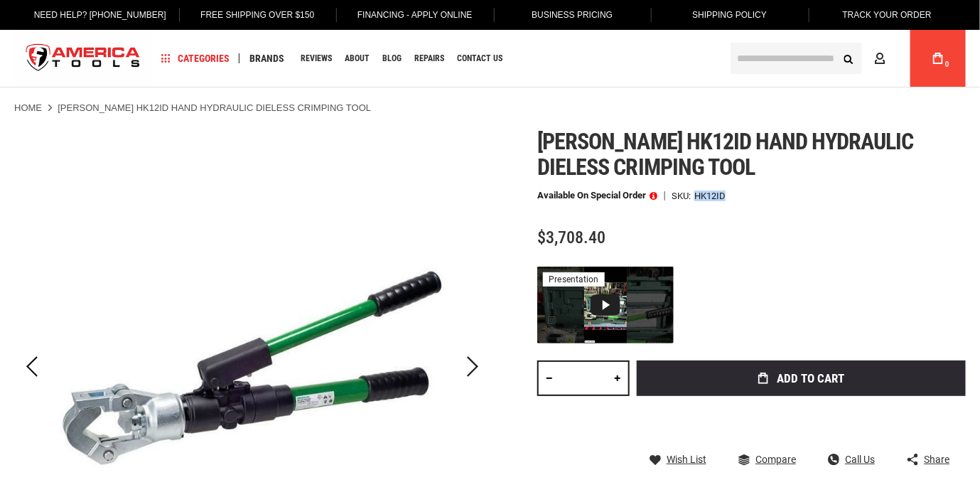 Image resolution: width=980 pixels, height=480 pixels. I want to click on span: Compare, so click(776, 459).